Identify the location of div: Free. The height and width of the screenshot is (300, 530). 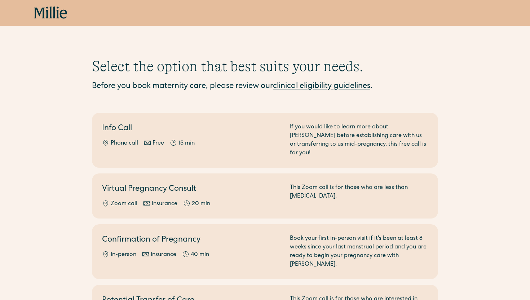
(158, 144).